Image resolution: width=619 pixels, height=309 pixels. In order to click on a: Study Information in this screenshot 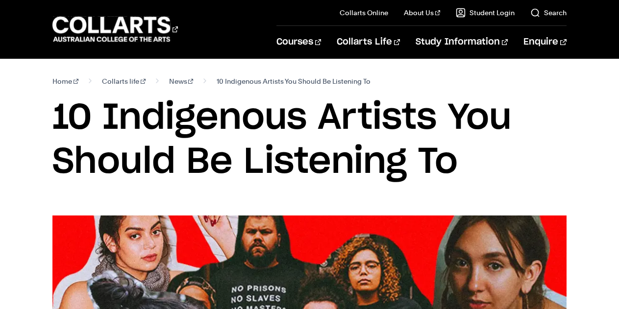, I will do `click(462, 42)`.